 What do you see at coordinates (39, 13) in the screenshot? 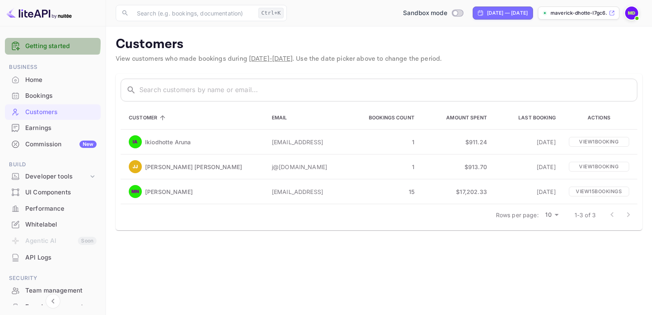
I see `img: LiteAPI logo` at bounding box center [39, 13].